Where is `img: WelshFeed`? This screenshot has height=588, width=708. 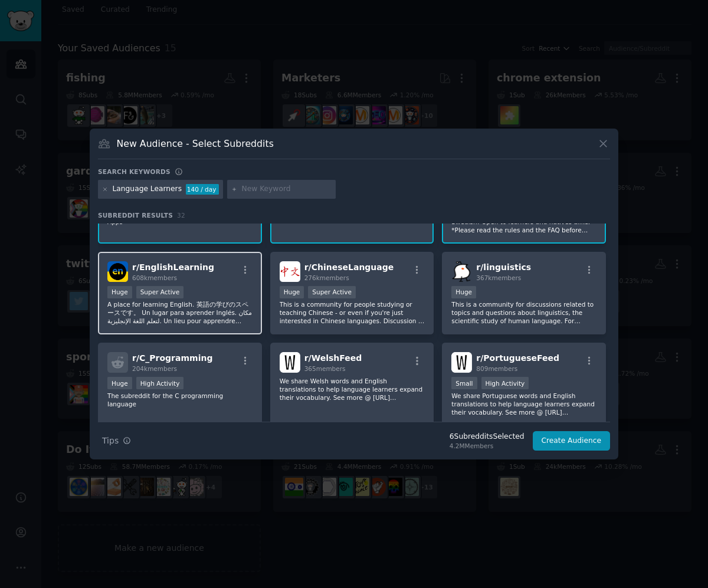 img: WelshFeed is located at coordinates (290, 362).